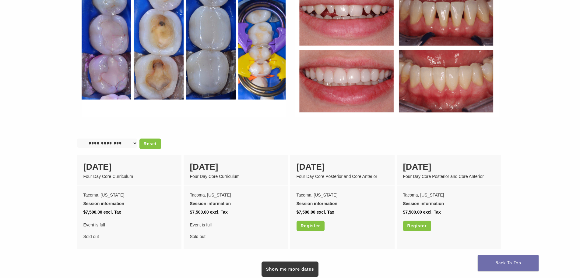  Describe the element at coordinates (150, 143) in the screenshot. I see `a: Reset` at that location.